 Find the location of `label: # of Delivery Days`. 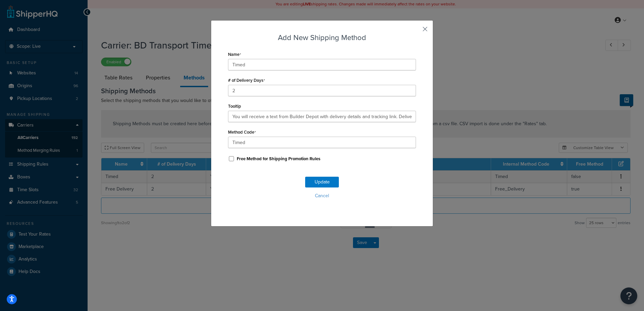

label: # of Delivery Days is located at coordinates (247, 80).